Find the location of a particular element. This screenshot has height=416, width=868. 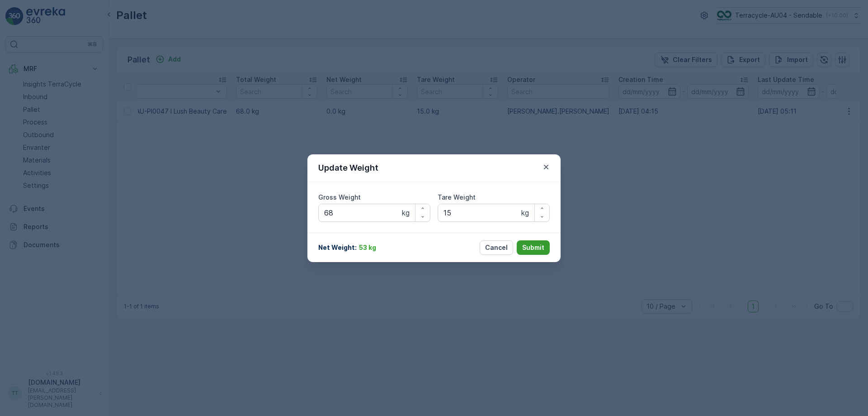

button: Cancel is located at coordinates (497, 247).